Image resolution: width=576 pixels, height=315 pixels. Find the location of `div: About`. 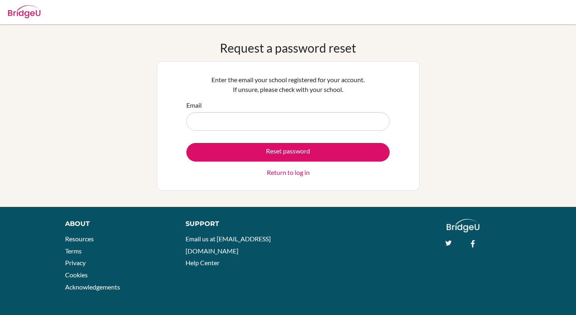

div: About is located at coordinates (116, 224).